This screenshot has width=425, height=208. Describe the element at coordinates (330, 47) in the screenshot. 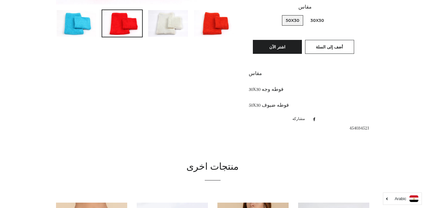

I see `span: أضف إلى السلة` at that location.